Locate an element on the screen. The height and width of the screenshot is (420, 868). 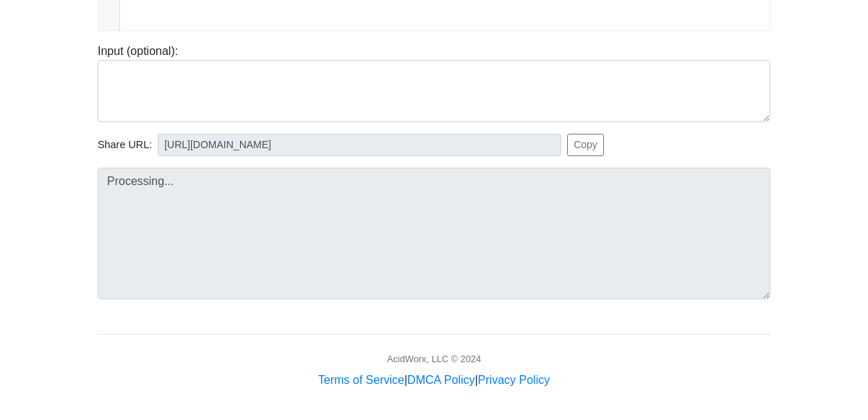
input: No share available yet is located at coordinates (360, 144).